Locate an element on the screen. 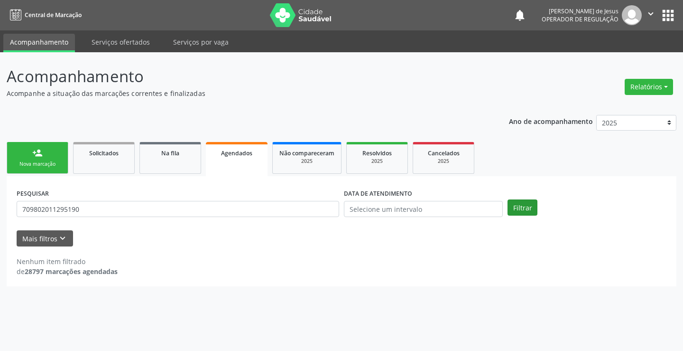 Image resolution: width=683 pixels, height=351 pixels. a: Central de Marcação is located at coordinates (44, 15).